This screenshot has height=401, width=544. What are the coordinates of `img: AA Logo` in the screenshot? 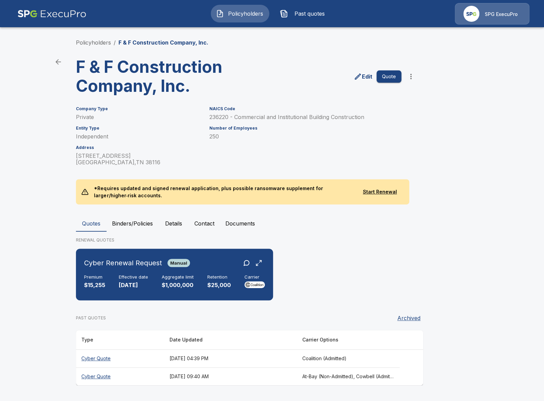 It's located at (52, 14).